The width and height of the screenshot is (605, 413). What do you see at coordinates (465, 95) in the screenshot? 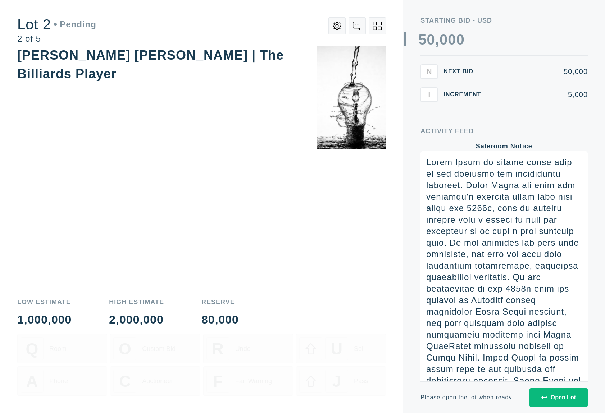
I see `div: Increment` at bounding box center [465, 95].